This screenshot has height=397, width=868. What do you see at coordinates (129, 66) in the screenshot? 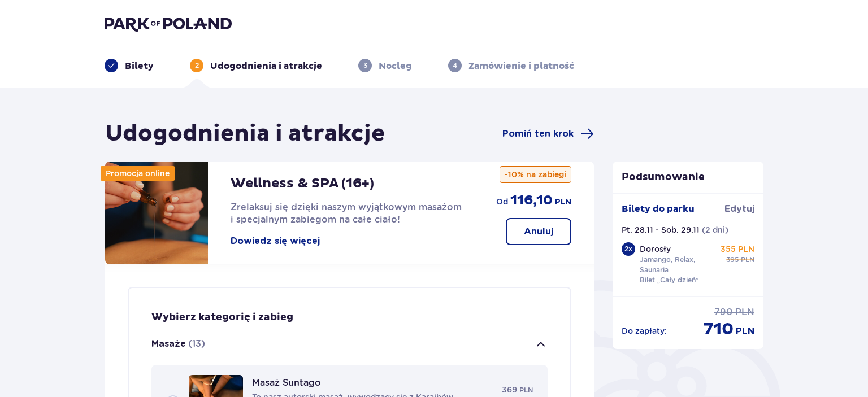
I see `div: Bilety` at bounding box center [129, 66].